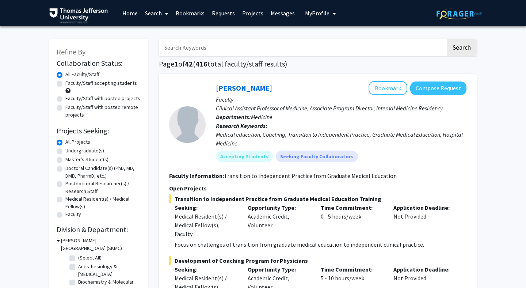 Image resolution: width=526 pixels, height=288 pixels. I want to click on b: Research Keywords:, so click(242, 126).